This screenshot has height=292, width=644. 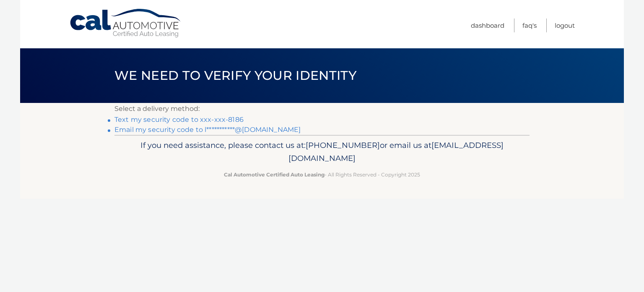 What do you see at coordinates (322, 152) in the screenshot?
I see `p: If you need assistance, please contact us at: or email us at` at bounding box center [322, 152].